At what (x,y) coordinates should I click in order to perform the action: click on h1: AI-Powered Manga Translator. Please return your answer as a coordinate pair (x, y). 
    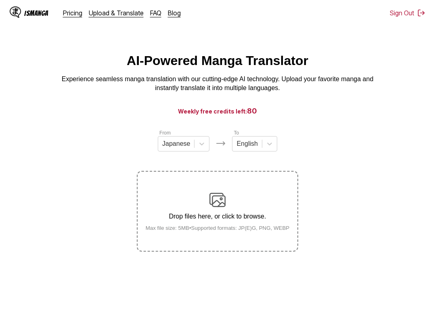
    Looking at the image, I should click on (218, 61).